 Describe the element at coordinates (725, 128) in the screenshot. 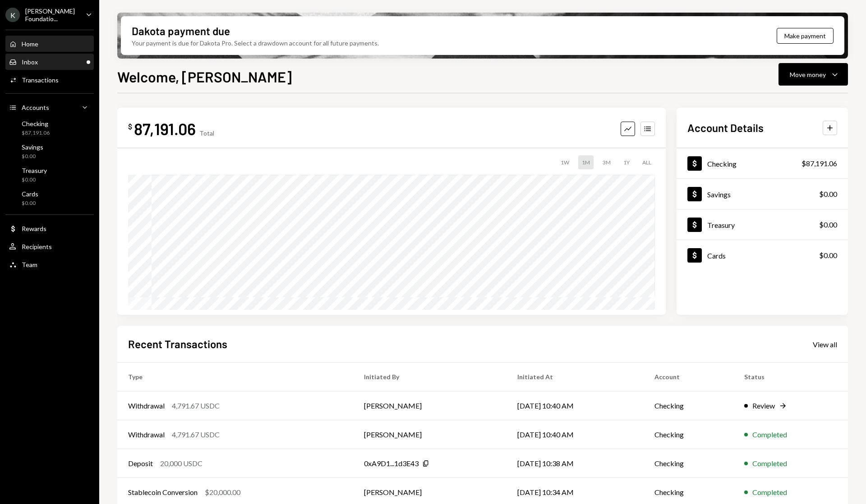

I see `h2: Account Details` at that location.